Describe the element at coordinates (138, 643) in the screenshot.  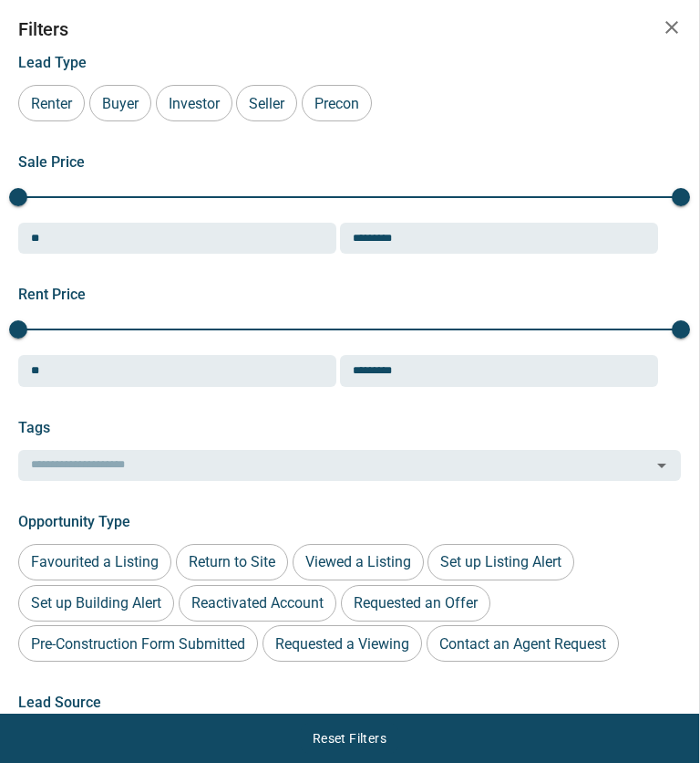
I see `span: Pre-Construction Form Submitted` at that location.